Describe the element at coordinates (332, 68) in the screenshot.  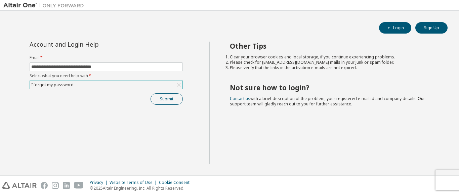
I see `li: Please verify that the links in the activation e-mails are not expired.` at that location.